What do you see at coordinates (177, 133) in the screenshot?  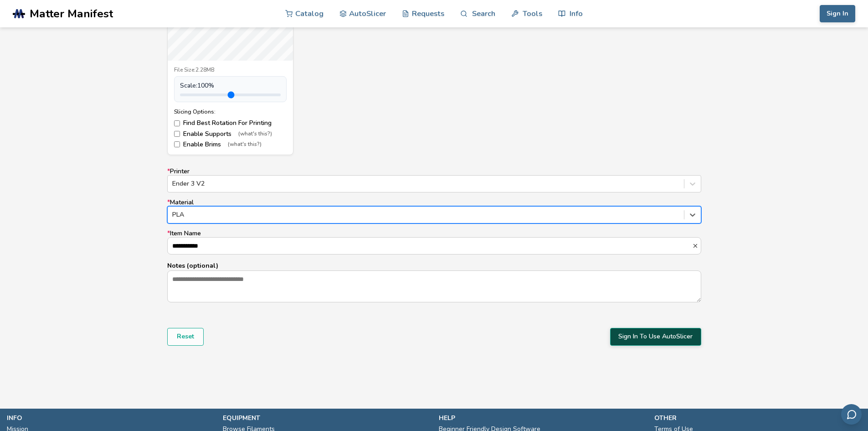 I see `input: Enable Supports(what's this?)` at bounding box center [177, 133].